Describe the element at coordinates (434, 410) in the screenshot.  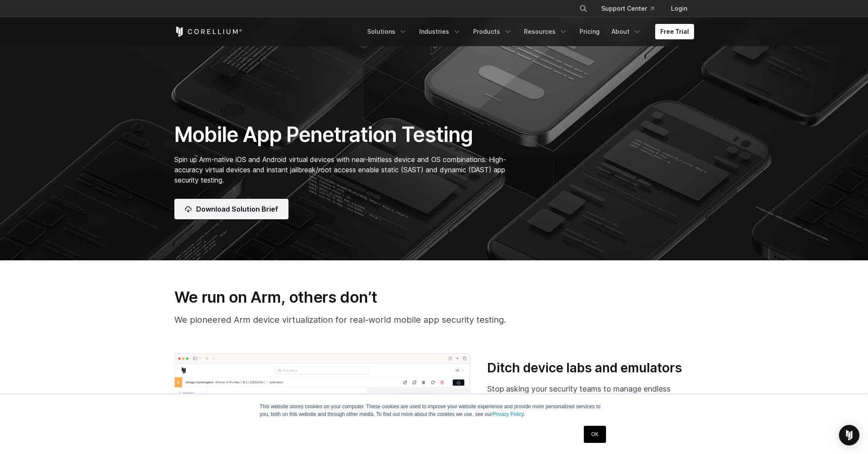
I see `p: This website stores cookies on your computer. These cookies are used to improve your website expe...` at that location.